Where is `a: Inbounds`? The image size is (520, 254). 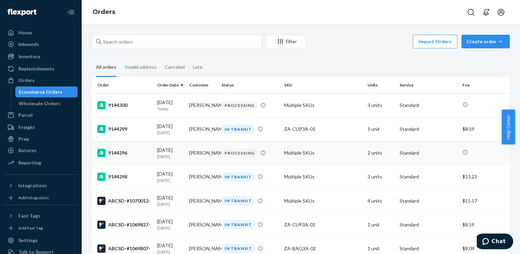 a: Inbounds is located at coordinates (41, 44).